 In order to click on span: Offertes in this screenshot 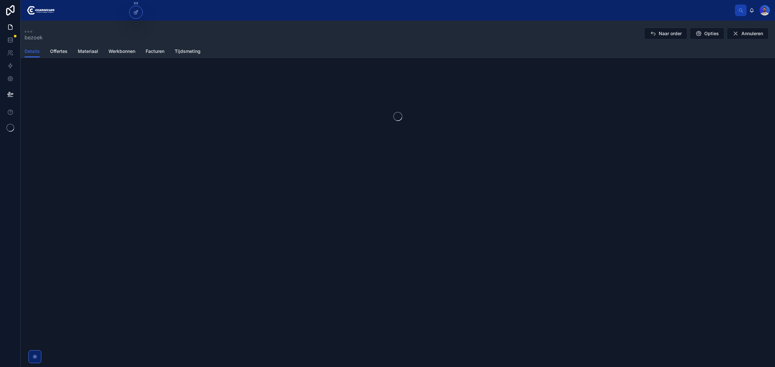, I will do `click(59, 51)`.